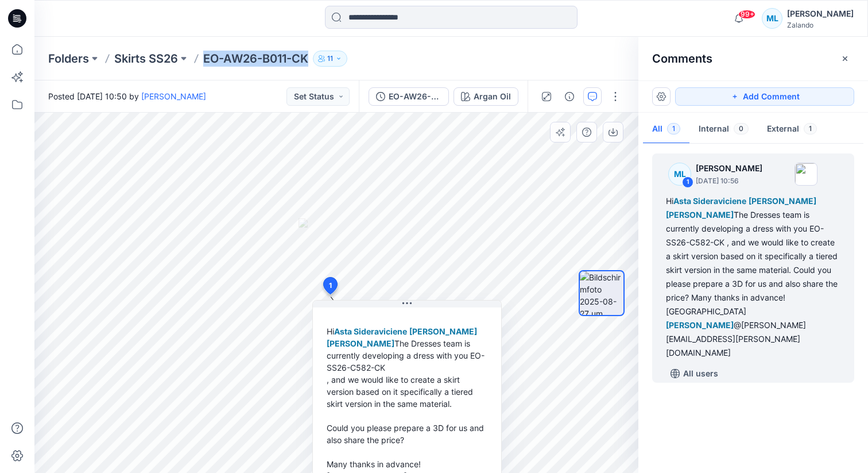  Describe the element at coordinates (409, 96) in the screenshot. I see `button: EO-AW26-B011-CK` at that location.